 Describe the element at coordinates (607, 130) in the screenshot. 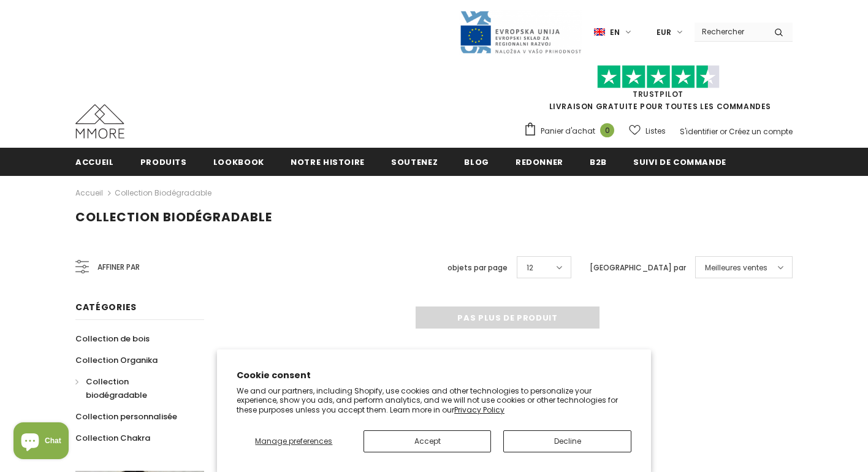

I see `span: 0` at that location.